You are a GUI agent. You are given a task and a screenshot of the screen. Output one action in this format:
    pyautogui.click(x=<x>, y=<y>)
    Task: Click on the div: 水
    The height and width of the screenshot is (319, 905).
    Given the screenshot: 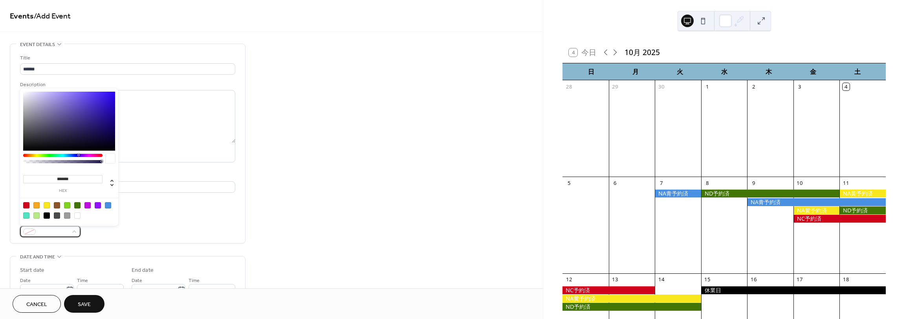 What is the action you would take?
    pyautogui.click(x=724, y=71)
    